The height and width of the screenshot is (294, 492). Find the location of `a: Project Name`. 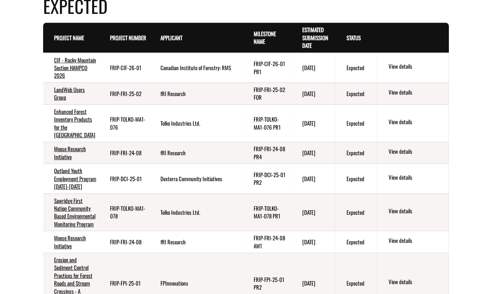

a: Project Name is located at coordinates (69, 38).